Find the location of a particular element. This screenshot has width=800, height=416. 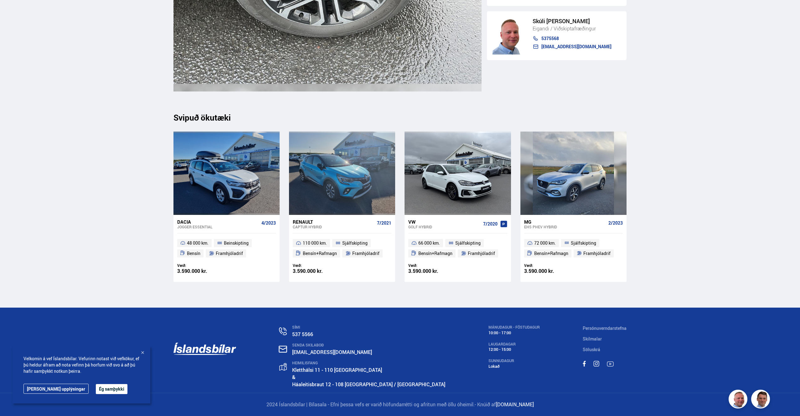

div: EHS PHEV HYBRID is located at coordinates (565, 227).